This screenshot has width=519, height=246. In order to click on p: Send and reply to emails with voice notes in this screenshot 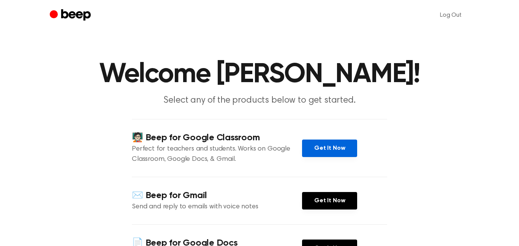, I will do `click(217, 207)`.